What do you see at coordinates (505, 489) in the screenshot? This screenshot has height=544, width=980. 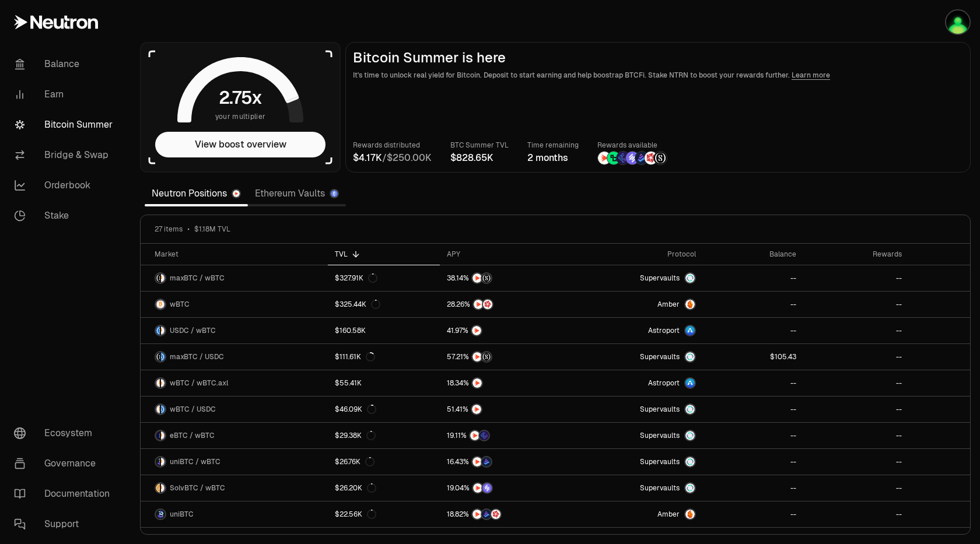 I see `button: NTRNSolv Points` at bounding box center [505, 489].